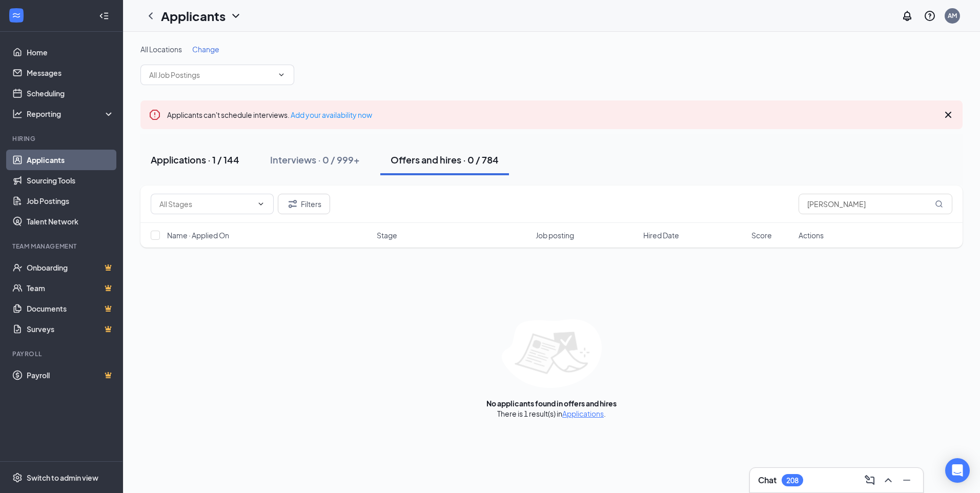  Describe the element at coordinates (17, 114) in the screenshot. I see `svg: Analysis` at that location.